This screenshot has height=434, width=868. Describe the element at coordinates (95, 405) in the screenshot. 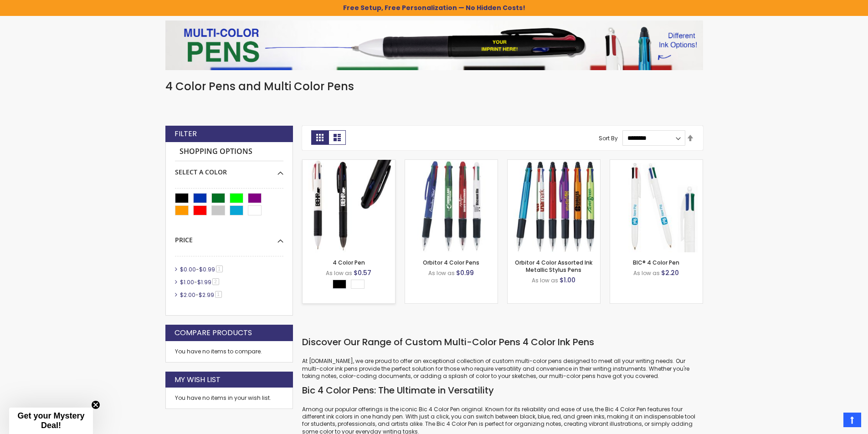

I see `button: Close teaser` at that location.